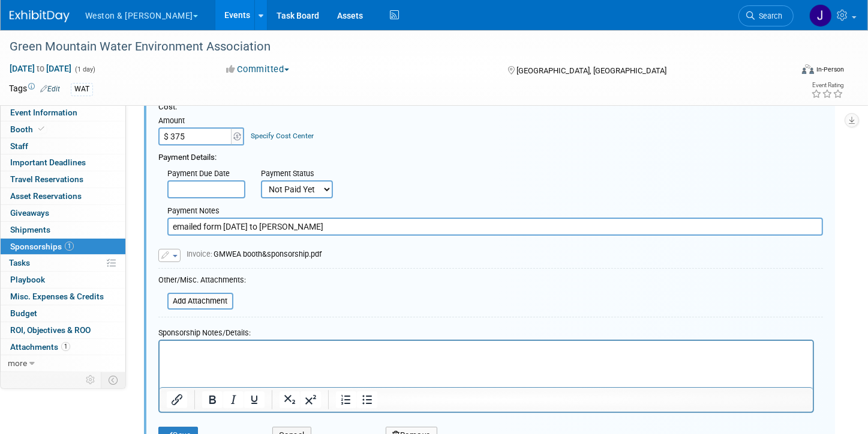 This screenshot has height=434, width=868. Describe the element at coordinates (782, 72) in the screenshot. I see `div: Event Format` at that location.